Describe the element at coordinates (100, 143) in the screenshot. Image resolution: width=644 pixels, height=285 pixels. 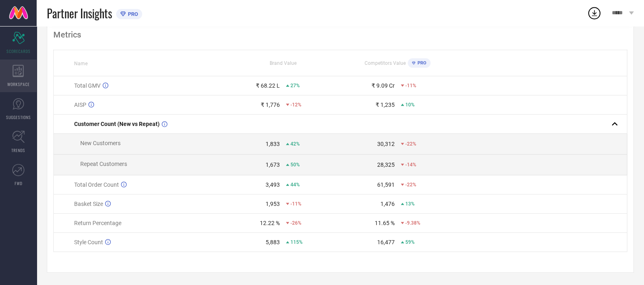
I see `span: New Customers` at that location.